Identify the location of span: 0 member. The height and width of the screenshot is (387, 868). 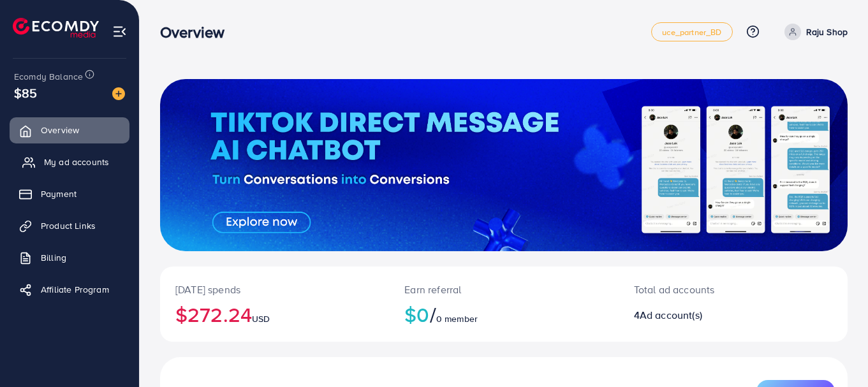
(457, 318).